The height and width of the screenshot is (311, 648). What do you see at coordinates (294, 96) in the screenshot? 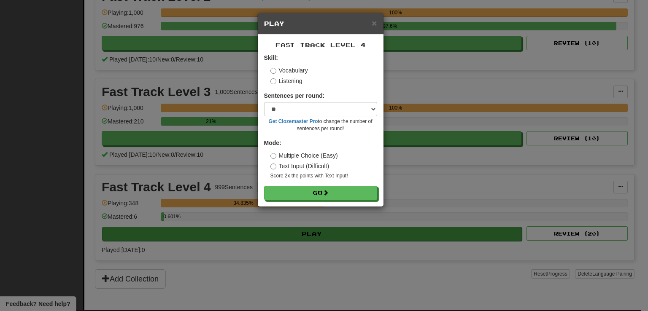
I see `label: Sentences per round:` at bounding box center [294, 96].